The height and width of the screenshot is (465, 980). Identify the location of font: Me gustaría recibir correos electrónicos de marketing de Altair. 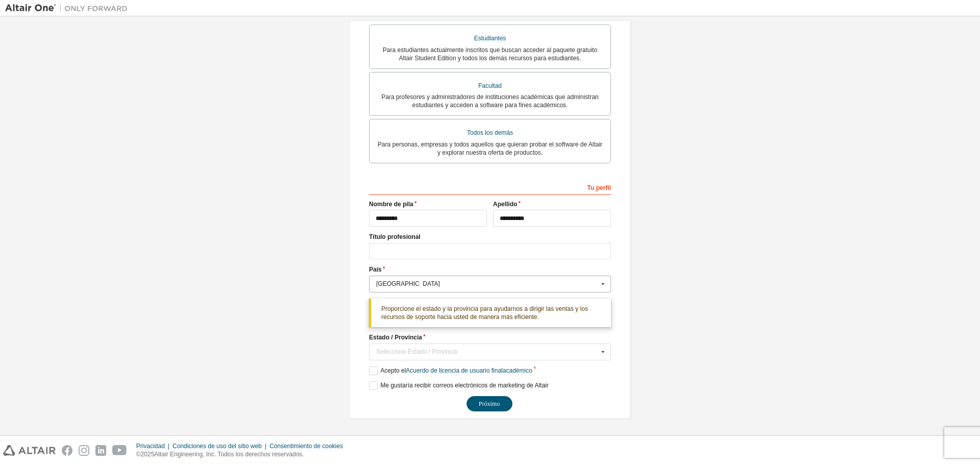
(464, 385).